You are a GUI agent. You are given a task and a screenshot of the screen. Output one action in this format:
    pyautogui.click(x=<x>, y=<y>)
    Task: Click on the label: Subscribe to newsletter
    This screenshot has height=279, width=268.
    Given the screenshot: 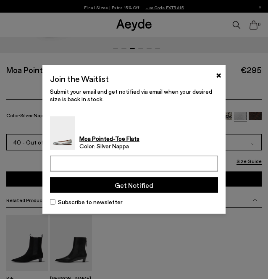 What is the action you would take?
    pyautogui.click(x=134, y=202)
    